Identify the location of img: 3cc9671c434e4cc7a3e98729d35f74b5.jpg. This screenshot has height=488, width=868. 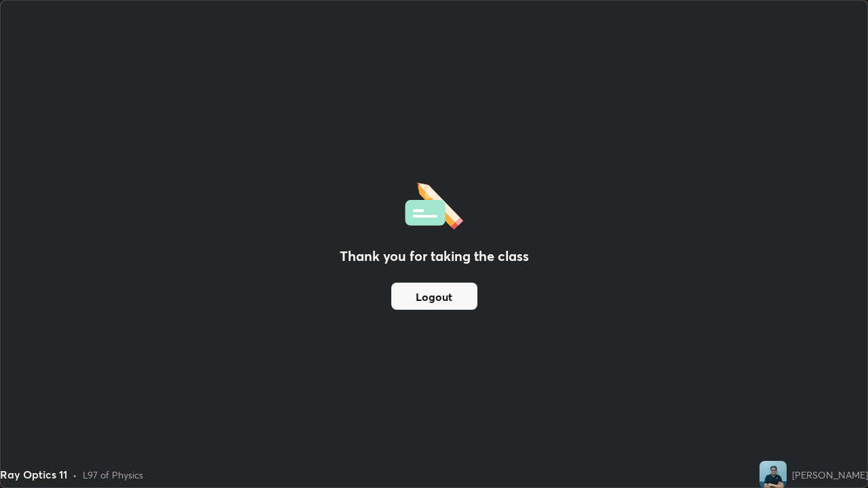
(773, 475).